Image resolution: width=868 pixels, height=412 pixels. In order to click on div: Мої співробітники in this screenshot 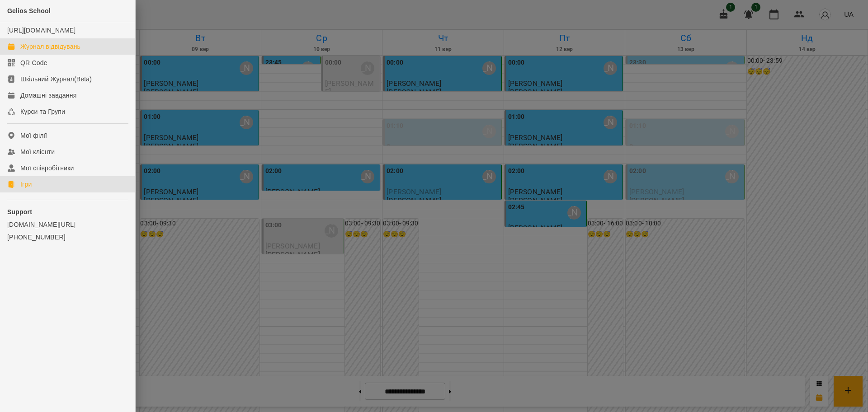, I will do `click(47, 168)`.